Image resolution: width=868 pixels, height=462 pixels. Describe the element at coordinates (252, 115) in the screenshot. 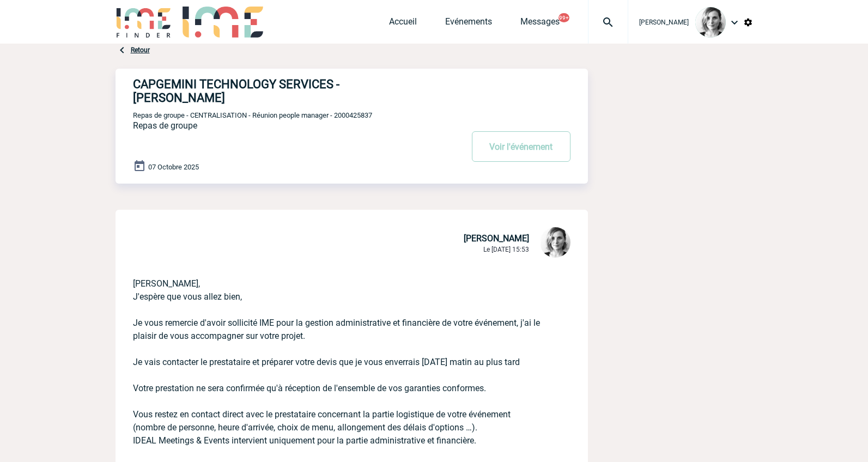

I see `span: Repas de groupe - CENTRALISATION - Réunion people manager - 2000425837` at that location.